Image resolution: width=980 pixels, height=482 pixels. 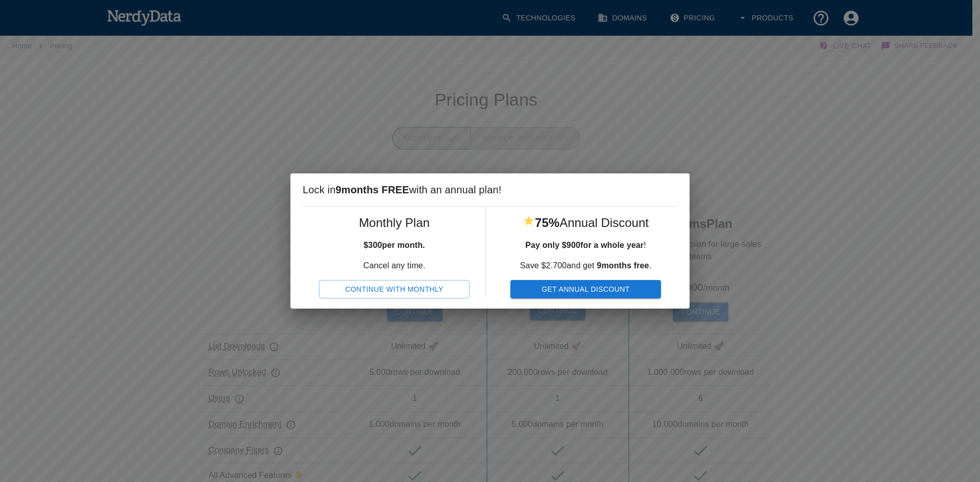 What do you see at coordinates (585, 266) in the screenshot?
I see `p: Save $ 2.700 and get .` at bounding box center [585, 266].